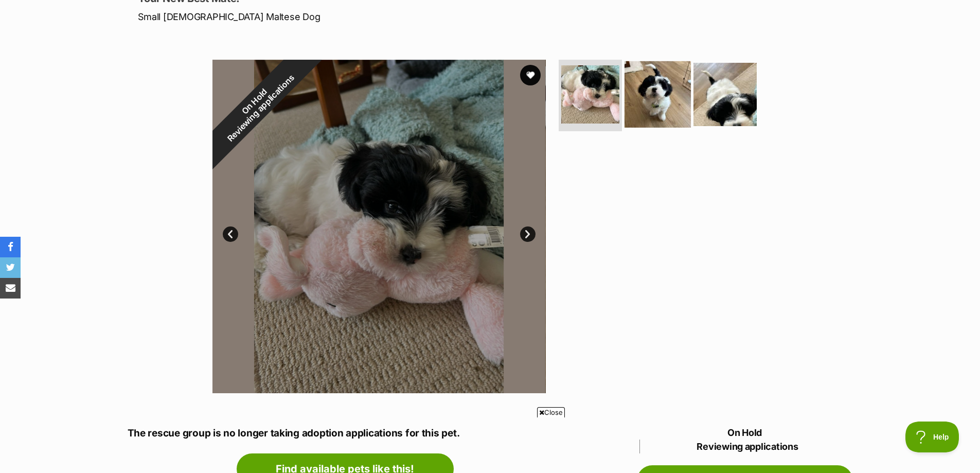  What do you see at coordinates (257, 104) in the screenshot?
I see `div: On Hold` at bounding box center [257, 104].